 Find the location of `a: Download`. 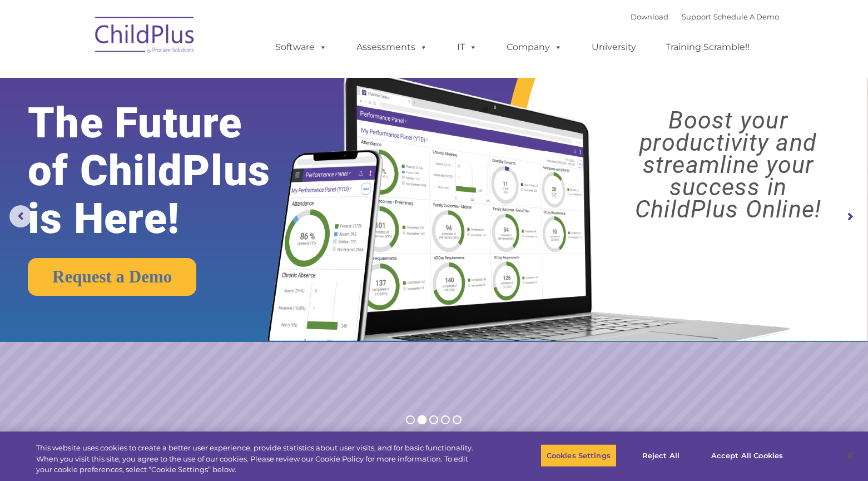

a: Download is located at coordinates (649, 17).